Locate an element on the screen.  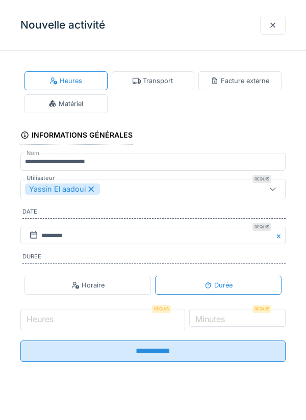
label: Nom is located at coordinates (33, 153).